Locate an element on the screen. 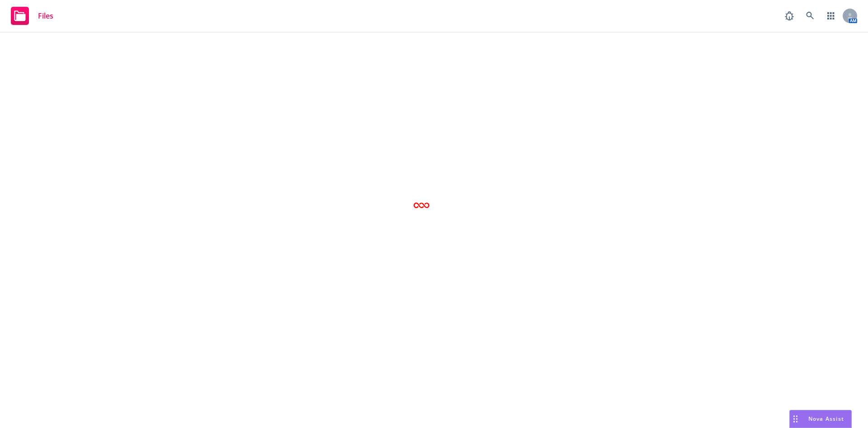 This screenshot has width=868, height=428. span: Nova Assist is located at coordinates (826, 418).